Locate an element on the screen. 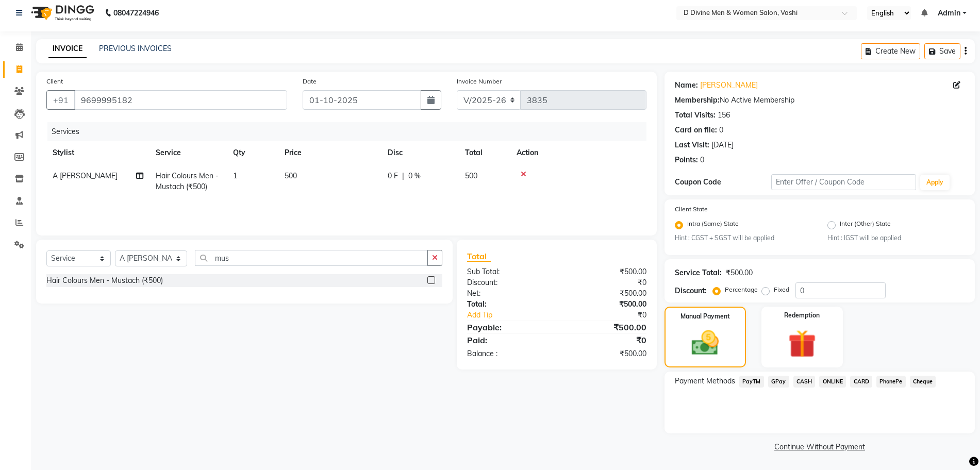 The image size is (980, 470). label: Manual Payment is located at coordinates (706, 316).